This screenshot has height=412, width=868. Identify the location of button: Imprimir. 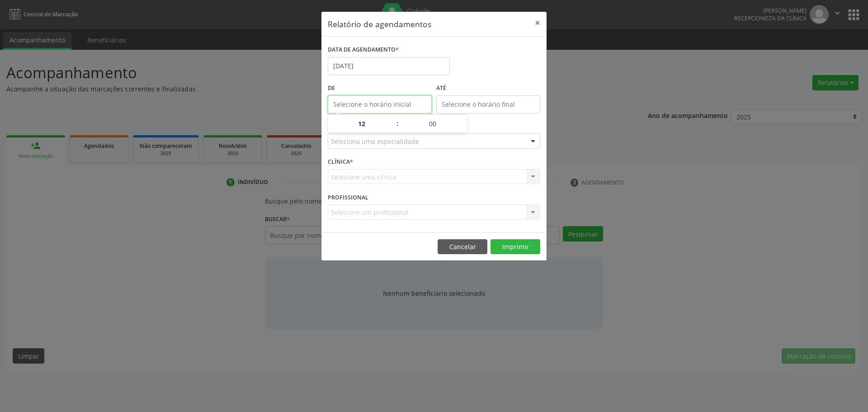
(515, 247).